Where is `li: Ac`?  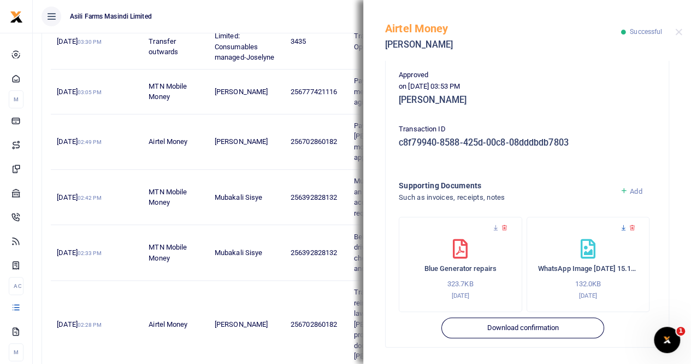 li: Ac is located at coordinates (16, 285).